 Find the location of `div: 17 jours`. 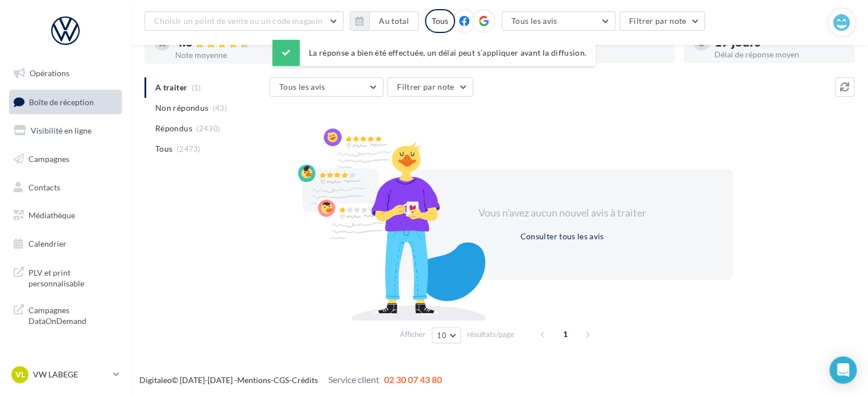

div: 17 jours is located at coordinates (780, 42).